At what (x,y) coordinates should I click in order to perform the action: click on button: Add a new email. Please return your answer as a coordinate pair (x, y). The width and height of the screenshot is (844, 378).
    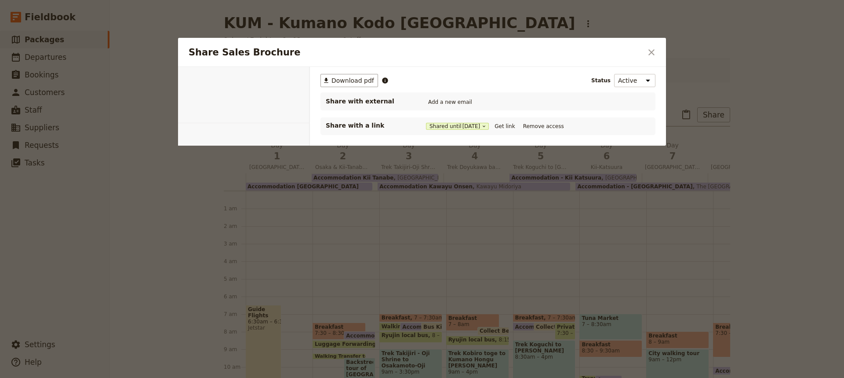
    Looking at the image, I should click on (450, 102).